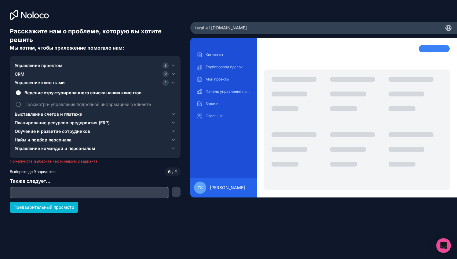  Describe the element at coordinates (218, 79) in the screenshot. I see `font: Мои проекты` at that location.